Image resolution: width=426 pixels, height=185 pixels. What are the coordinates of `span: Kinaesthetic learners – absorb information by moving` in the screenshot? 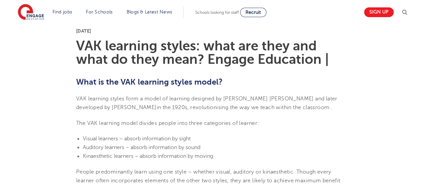 It's located at (148, 157).